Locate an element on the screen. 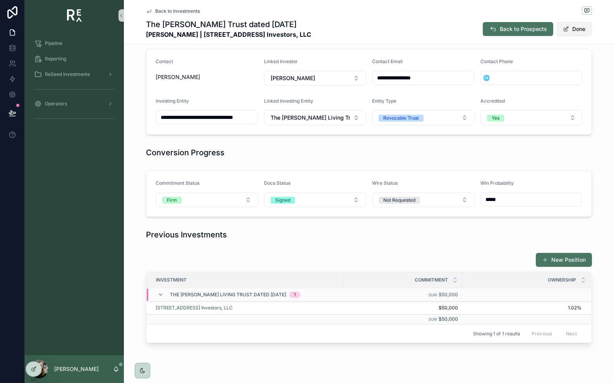 The image size is (614, 383). div: Revocable Trust is located at coordinates (401, 118).